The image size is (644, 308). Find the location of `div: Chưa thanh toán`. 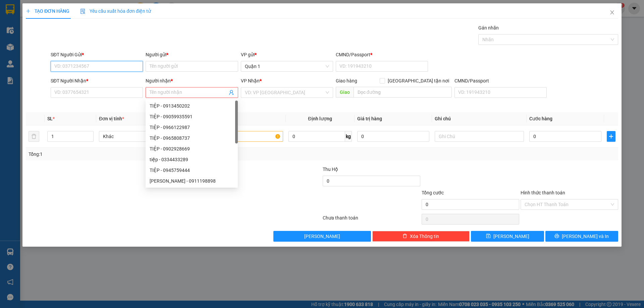

div: Chưa thanh toán is located at coordinates (371, 220).